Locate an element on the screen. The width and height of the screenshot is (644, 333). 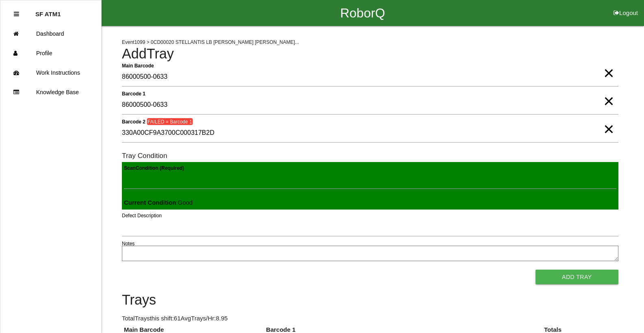
h4: Trays is located at coordinates (370, 300).